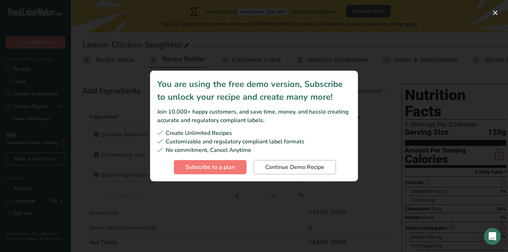  Describe the element at coordinates (254, 150) in the screenshot. I see `div: No commitment, Cancel Anytime` at that location.